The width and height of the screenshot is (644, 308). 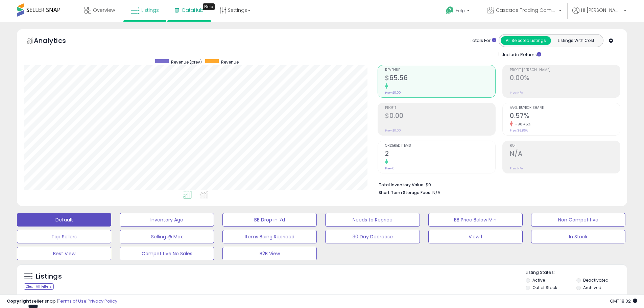 I want to click on button: In Stock, so click(x=578, y=237).